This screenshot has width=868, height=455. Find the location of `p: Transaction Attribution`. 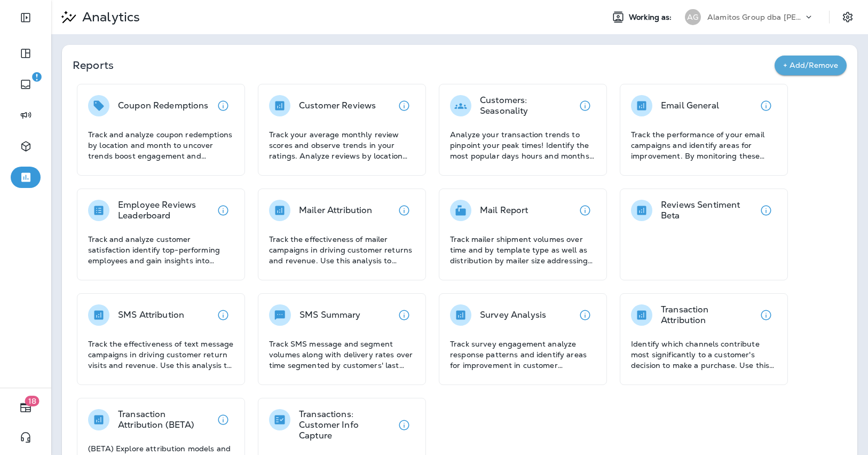

p: Transaction Attribution is located at coordinates (708, 315).